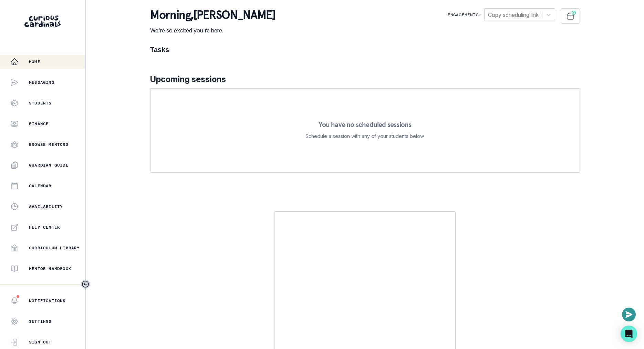 The height and width of the screenshot is (349, 644). I want to click on p: Availability, so click(46, 206).